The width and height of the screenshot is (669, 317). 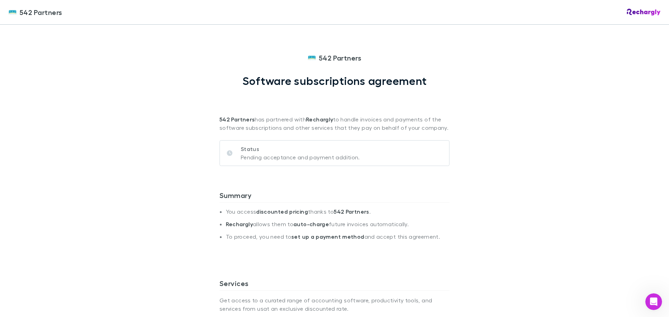 What do you see at coordinates (334, 81) in the screenshot?
I see `h1: Software subscriptions agreement` at bounding box center [334, 81].